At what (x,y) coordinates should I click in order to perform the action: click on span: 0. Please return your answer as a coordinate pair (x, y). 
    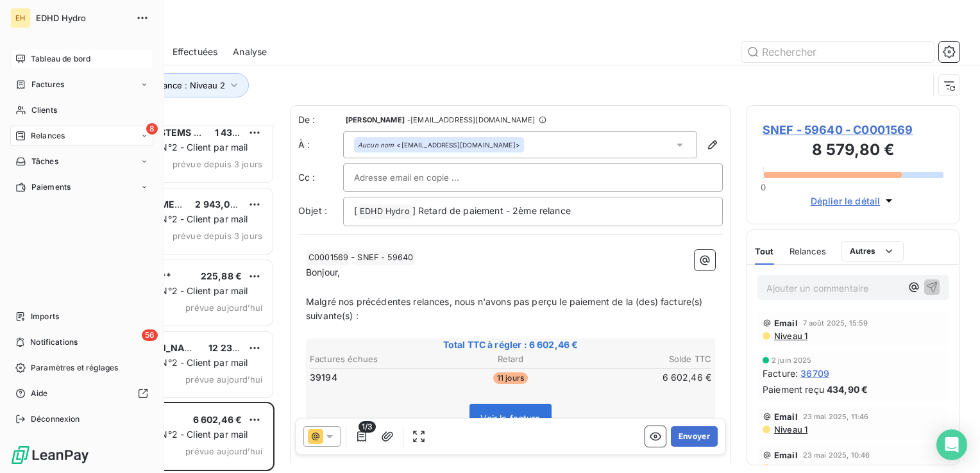
    Looking at the image, I should click on (763, 187).